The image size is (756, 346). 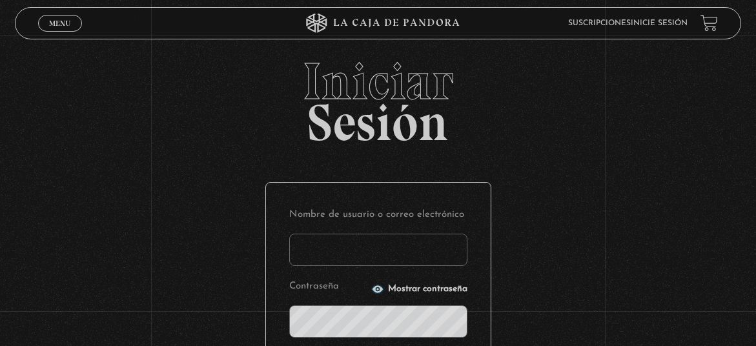 What do you see at coordinates (378, 214) in the screenshot?
I see `label: Nombre de usuario o correo electrónico` at bounding box center [378, 214].